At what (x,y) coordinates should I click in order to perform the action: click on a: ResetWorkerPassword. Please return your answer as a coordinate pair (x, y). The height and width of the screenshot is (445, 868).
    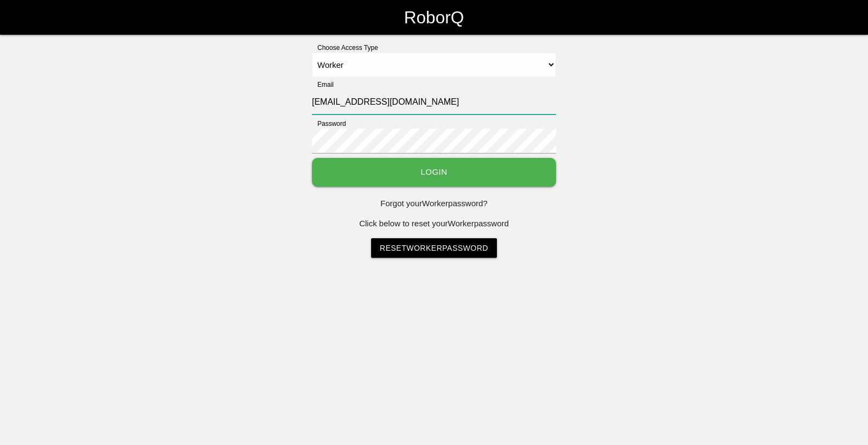
    Looking at the image, I should click on (434, 248).